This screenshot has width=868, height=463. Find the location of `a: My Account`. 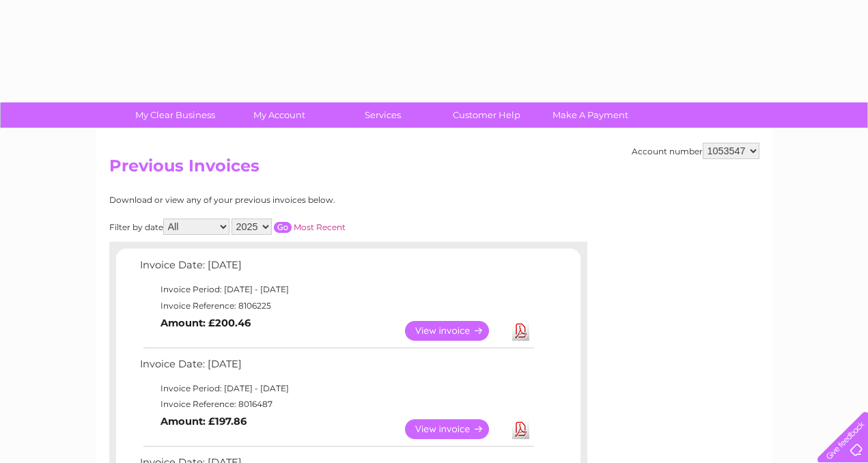

a: My Account is located at coordinates (278, 115).